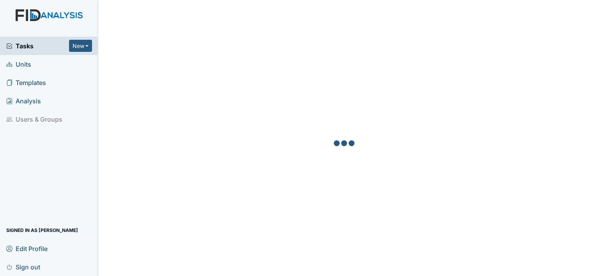 The width and height of the screenshot is (590, 276). I want to click on span: Sign out, so click(23, 267).